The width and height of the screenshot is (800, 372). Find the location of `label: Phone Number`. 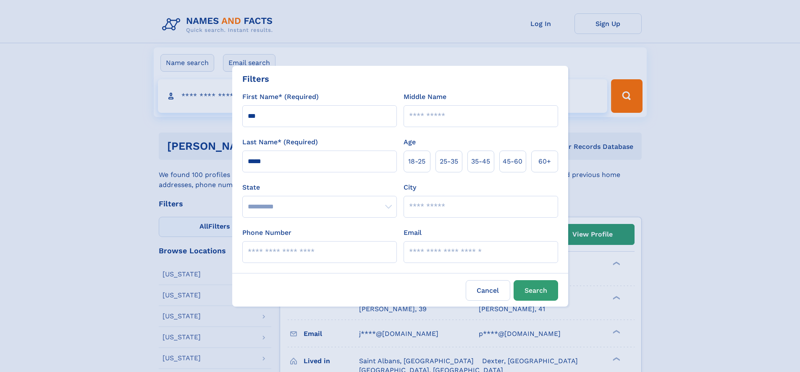

label: Phone Number is located at coordinates (267, 233).